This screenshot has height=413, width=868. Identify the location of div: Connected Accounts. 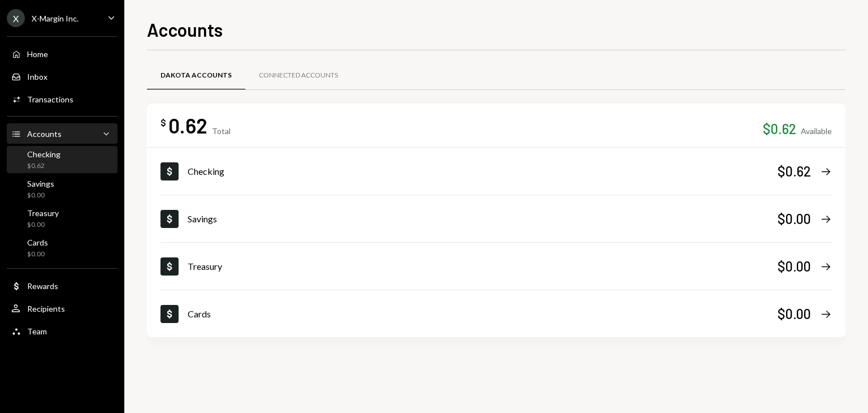
(299, 75).